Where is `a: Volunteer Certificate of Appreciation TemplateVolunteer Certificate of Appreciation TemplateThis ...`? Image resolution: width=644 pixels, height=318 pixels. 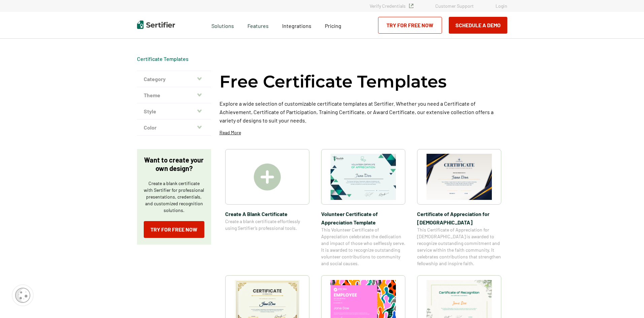 a: Volunteer Certificate of Appreciation TemplateVolunteer Certificate of Appreciation TemplateThis ... is located at coordinates (363, 208).